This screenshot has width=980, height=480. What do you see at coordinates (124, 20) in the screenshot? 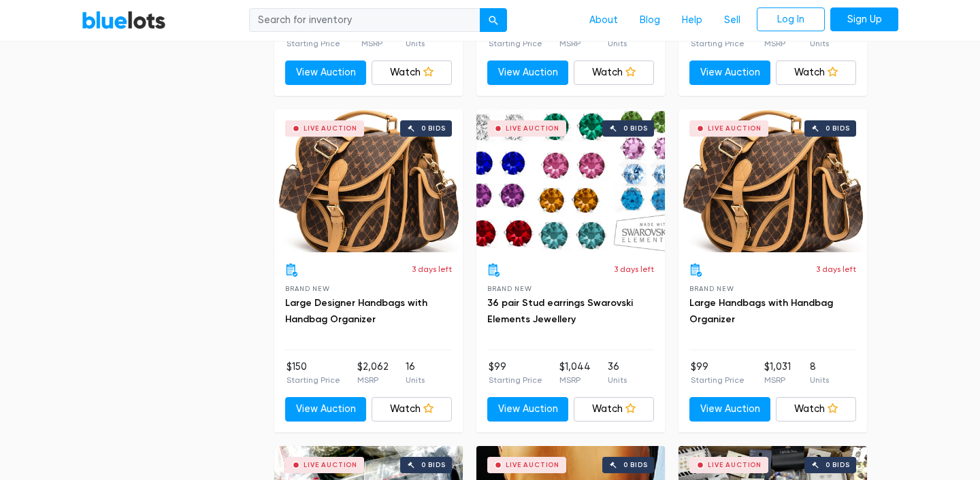
I see `a: BlueLots` at bounding box center [124, 20].